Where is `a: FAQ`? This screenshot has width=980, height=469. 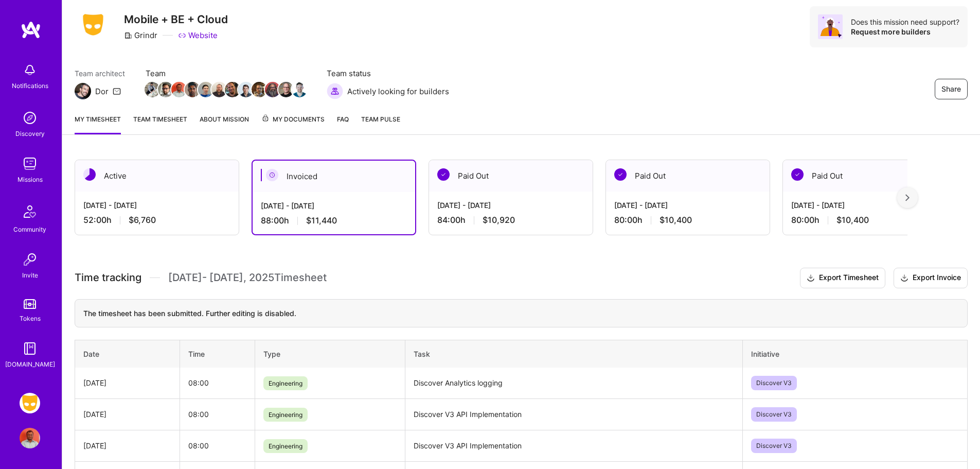 a: FAQ is located at coordinates (343, 124).